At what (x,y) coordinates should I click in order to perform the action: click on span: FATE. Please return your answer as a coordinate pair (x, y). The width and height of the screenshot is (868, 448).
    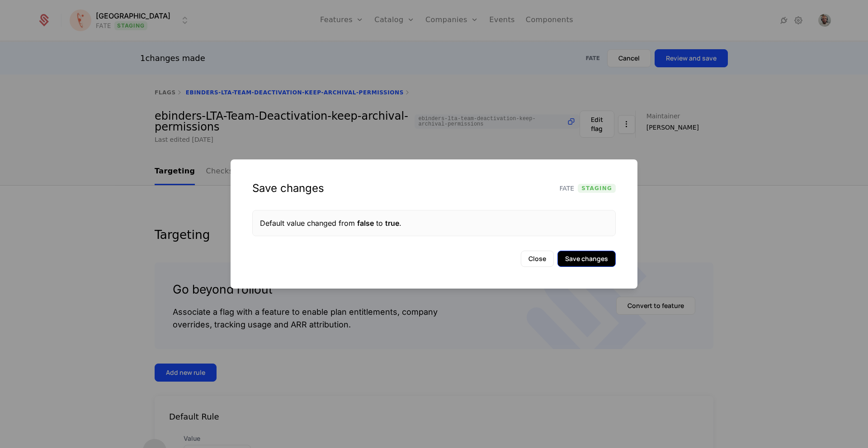
    Looking at the image, I should click on (567, 189).